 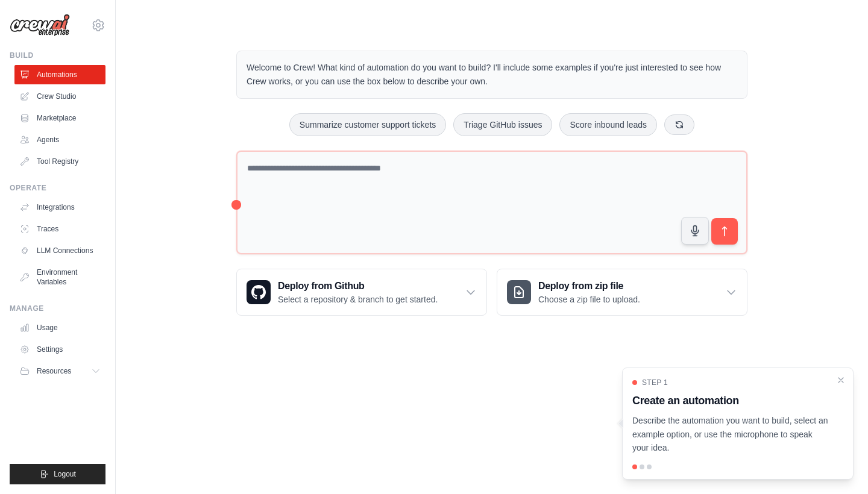 I want to click on button: Score inbound leads, so click(x=608, y=125).